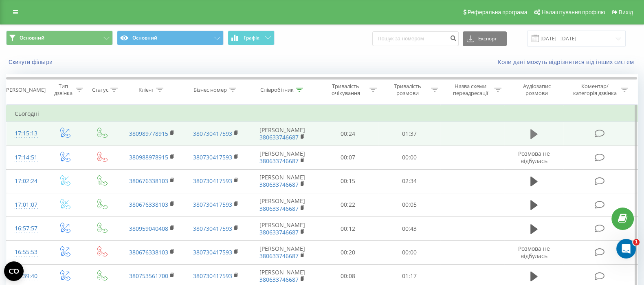  Describe the element at coordinates (409, 228) in the screenshot. I see `td: 00:43` at that location.